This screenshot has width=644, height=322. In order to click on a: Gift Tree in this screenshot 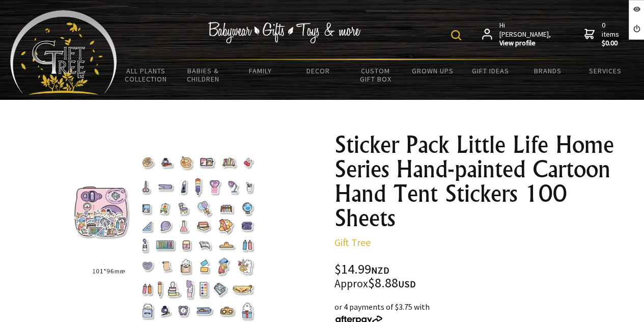, I will do `click(353, 242)`.